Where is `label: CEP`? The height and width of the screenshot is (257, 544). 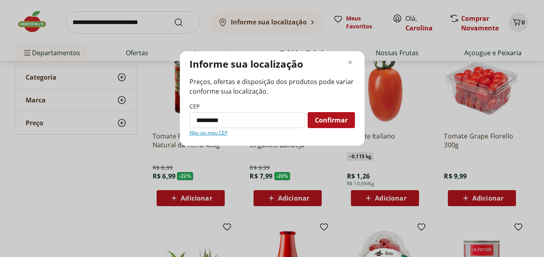
label: CEP is located at coordinates (194, 107).